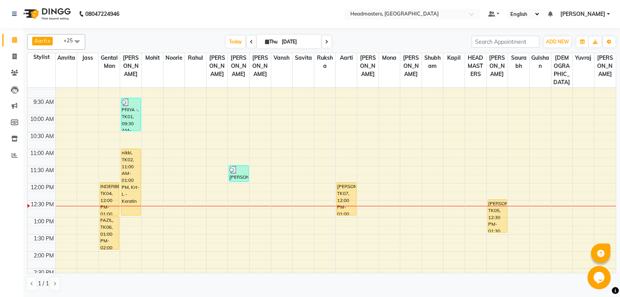 Image resolution: width=620 pixels, height=297 pixels. I want to click on div: 1:30 PM, so click(44, 238).